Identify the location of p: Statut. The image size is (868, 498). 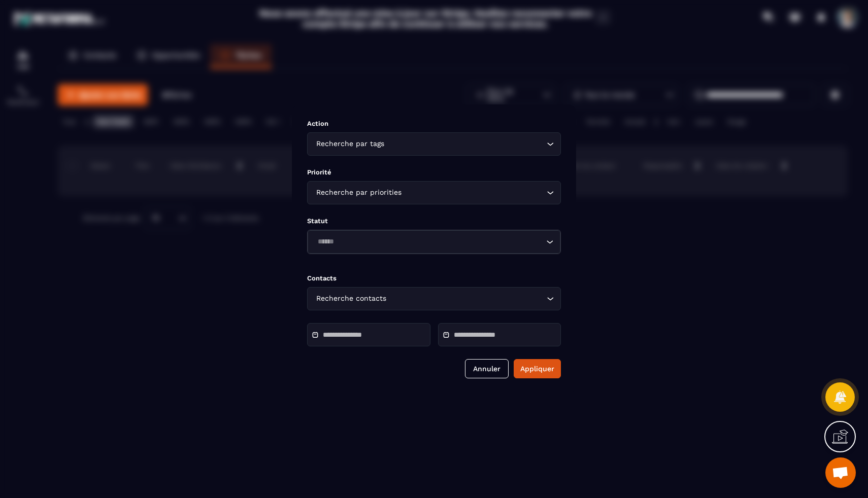
(434, 221).